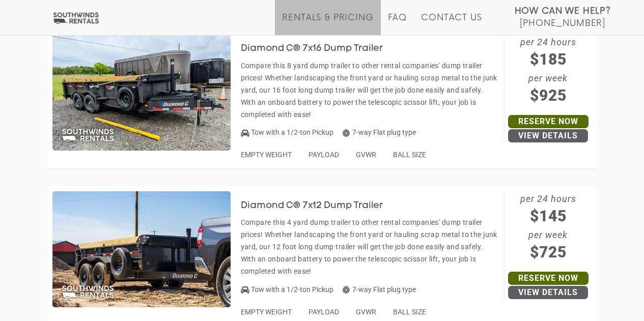 This screenshot has width=644, height=321. Describe the element at coordinates (451, 24) in the screenshot. I see `a: Contact Us` at that location.